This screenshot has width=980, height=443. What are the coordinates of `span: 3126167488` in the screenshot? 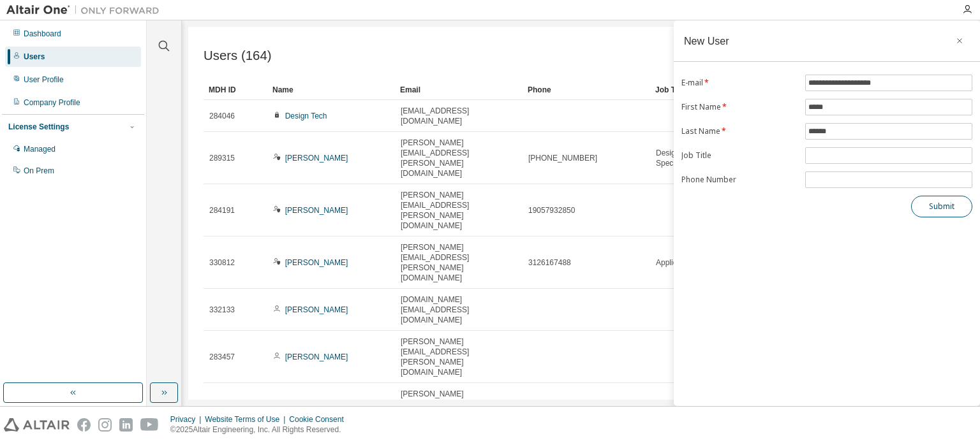 It's located at (549, 262).